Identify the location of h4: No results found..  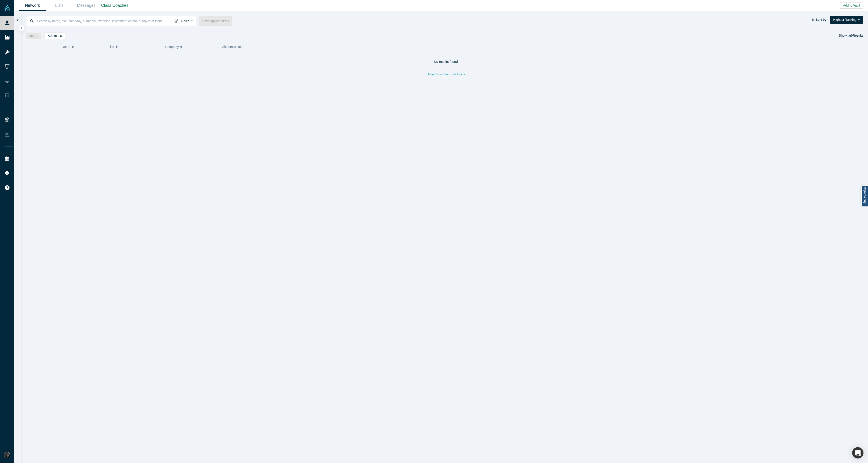
(447, 62).